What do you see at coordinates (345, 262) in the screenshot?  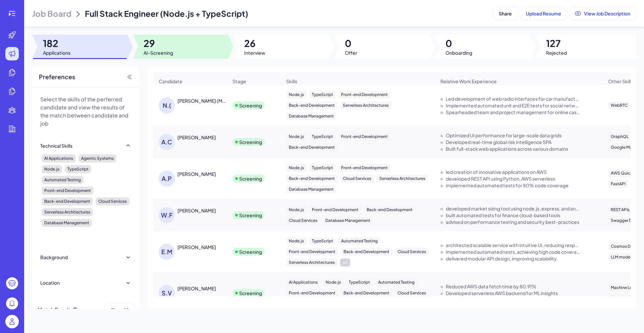 I see `div: + 1` at bounding box center [345, 262].